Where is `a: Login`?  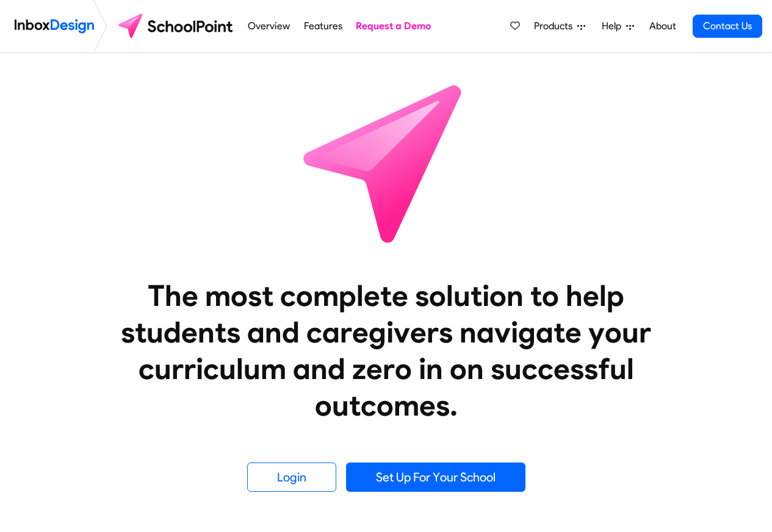 a: Login is located at coordinates (292, 477).